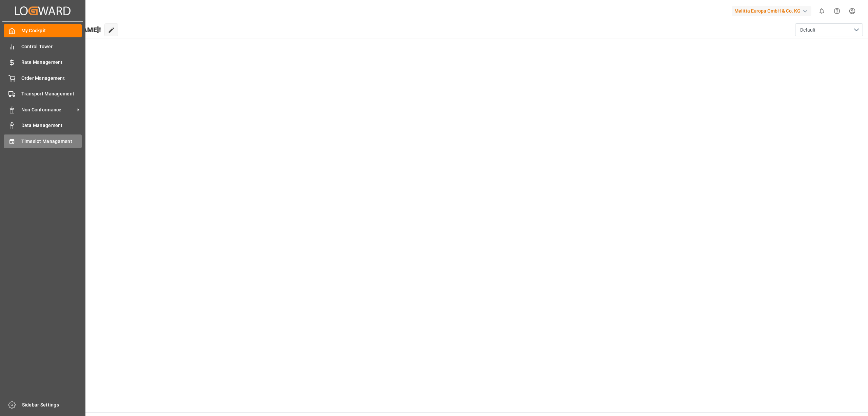  I want to click on span: Data Management, so click(51, 126).